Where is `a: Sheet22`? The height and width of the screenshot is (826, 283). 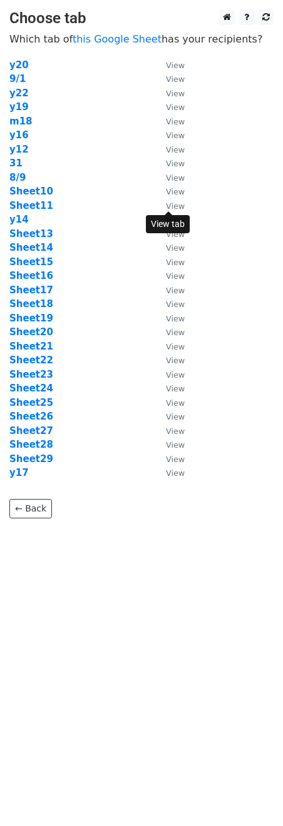
a: Sheet22 is located at coordinates (31, 360).